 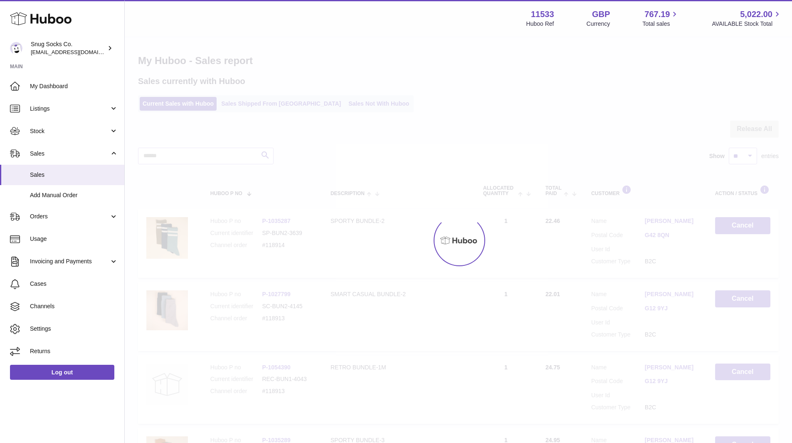 I want to click on span: Orders, so click(x=69, y=216).